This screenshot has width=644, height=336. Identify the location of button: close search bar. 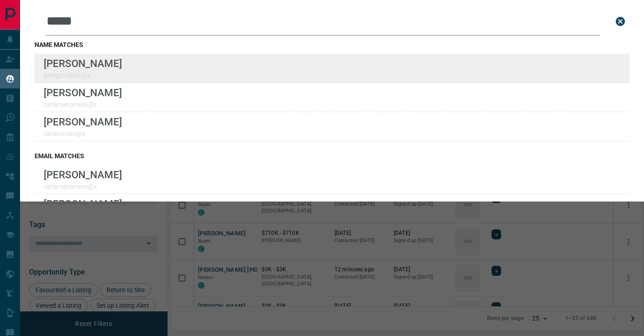
(620, 21).